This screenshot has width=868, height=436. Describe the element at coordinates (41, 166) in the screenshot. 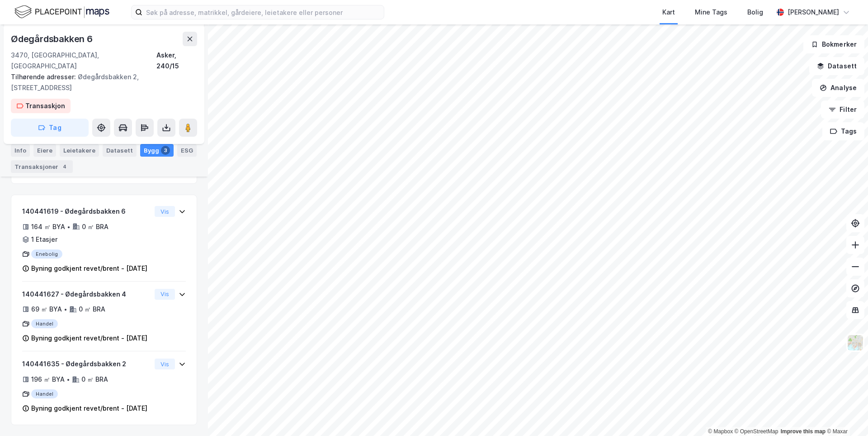

I see `div: Transaksjoner` at that location.